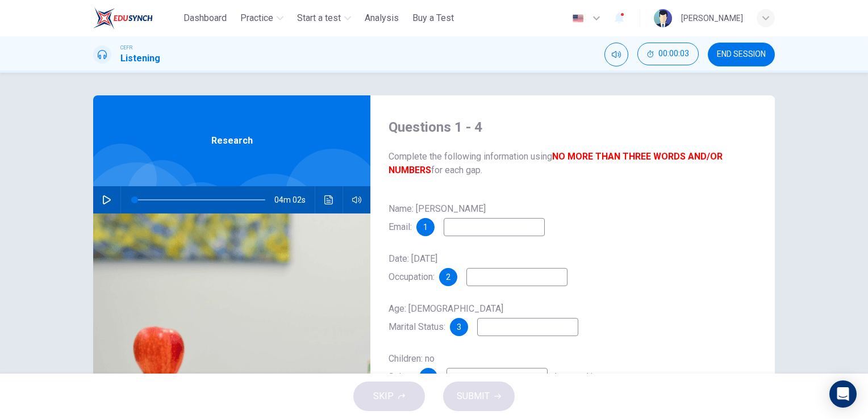  What do you see at coordinates (232, 141) in the screenshot?
I see `span: Research` at bounding box center [232, 141].